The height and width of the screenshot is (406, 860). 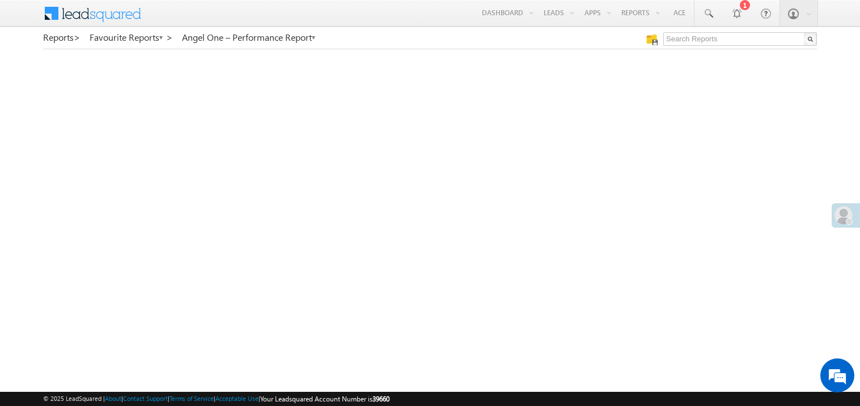 I want to click on input: Search Reports, so click(x=740, y=39).